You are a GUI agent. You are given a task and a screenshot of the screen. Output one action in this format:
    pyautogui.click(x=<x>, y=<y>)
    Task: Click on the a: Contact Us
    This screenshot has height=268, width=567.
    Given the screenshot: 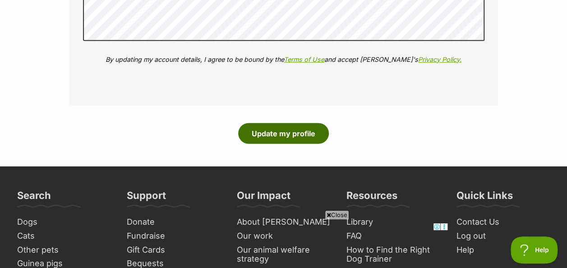 What is the action you would take?
    pyautogui.click(x=503, y=222)
    